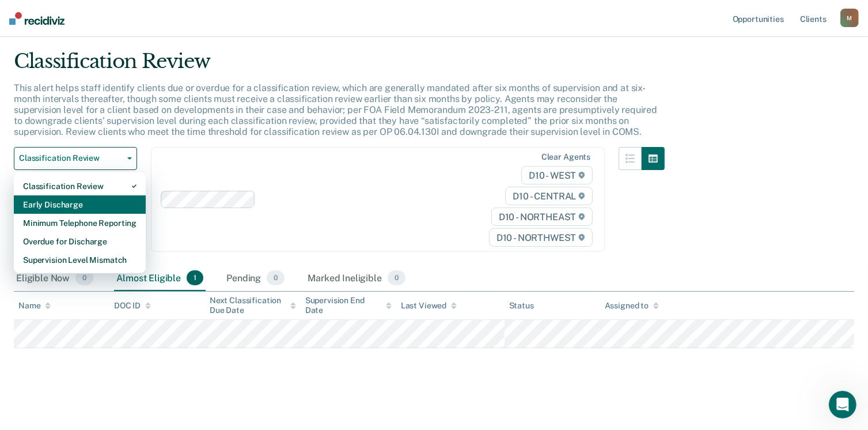 This screenshot has height=430, width=868. What do you see at coordinates (557, 175) in the screenshot?
I see `span: D10 - WEST` at bounding box center [557, 175].